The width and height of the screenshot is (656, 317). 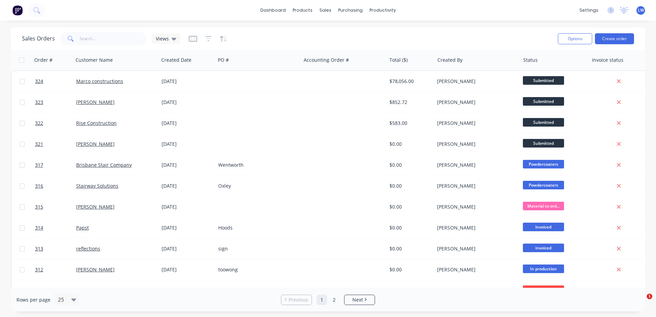 I want to click on span: 313, so click(x=39, y=249).